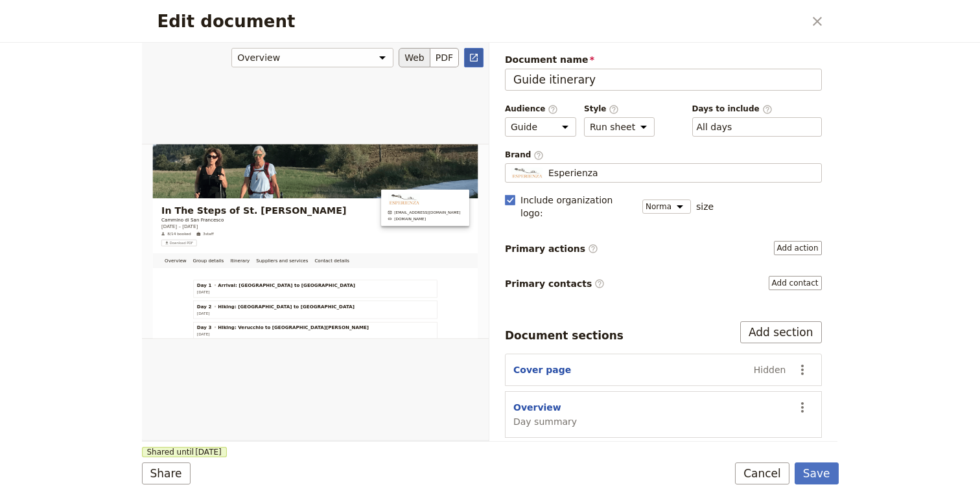 The image size is (980, 500). I want to click on input: Document name, so click(663, 80).